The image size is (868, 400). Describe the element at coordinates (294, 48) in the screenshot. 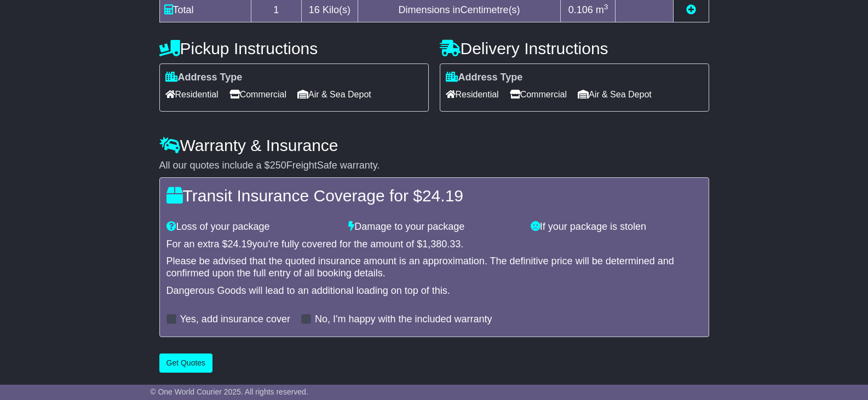

I see `h4: Pickup Instructions` at that location.